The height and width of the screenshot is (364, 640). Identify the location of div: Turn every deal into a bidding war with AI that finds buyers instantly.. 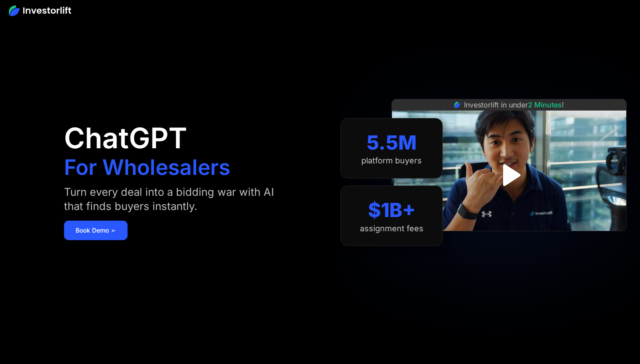
(178, 199).